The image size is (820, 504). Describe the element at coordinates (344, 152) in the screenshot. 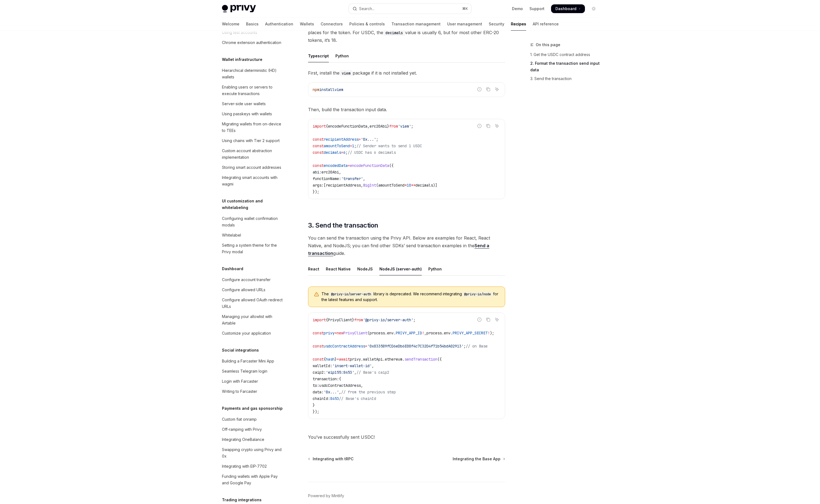

I see `span: 6` at that location.